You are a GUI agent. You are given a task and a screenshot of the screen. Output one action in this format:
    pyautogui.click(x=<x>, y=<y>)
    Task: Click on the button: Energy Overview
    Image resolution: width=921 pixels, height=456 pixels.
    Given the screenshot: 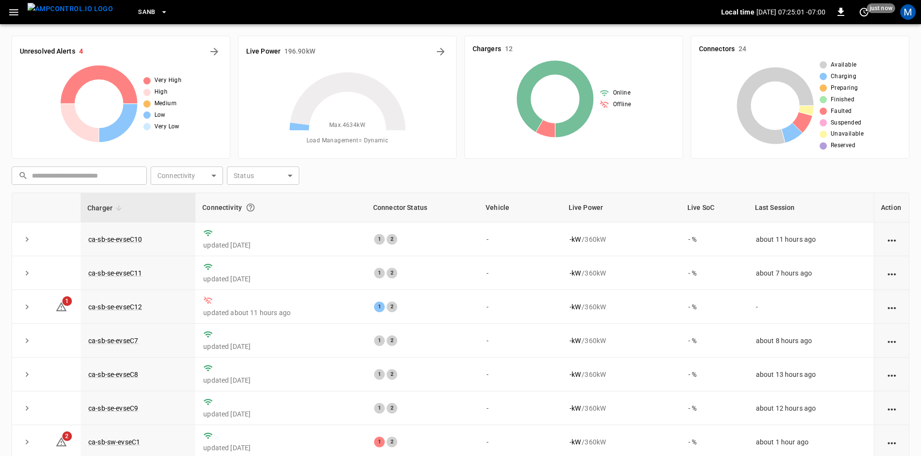 What is the action you would take?
    pyautogui.click(x=441, y=52)
    